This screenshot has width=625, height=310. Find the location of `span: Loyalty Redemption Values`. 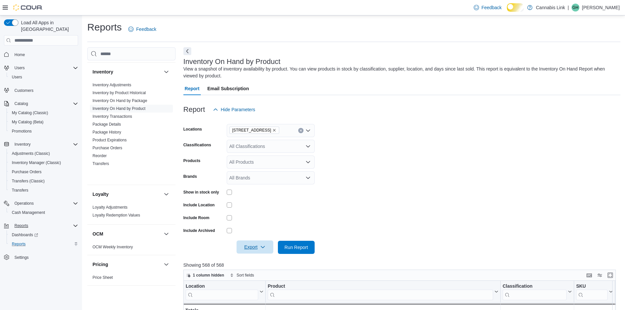

span: Loyalty Redemption Values is located at coordinates (116, 215).